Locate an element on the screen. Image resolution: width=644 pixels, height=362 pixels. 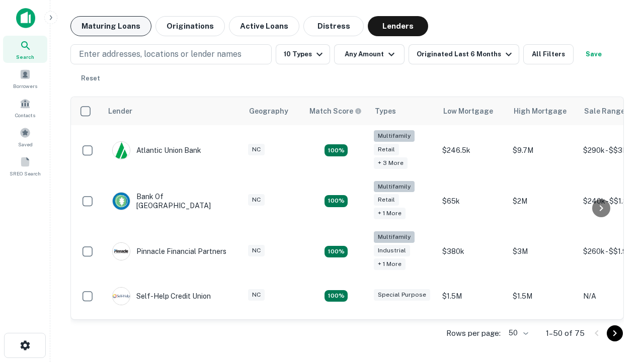
th: Geography is located at coordinates (273, 111).